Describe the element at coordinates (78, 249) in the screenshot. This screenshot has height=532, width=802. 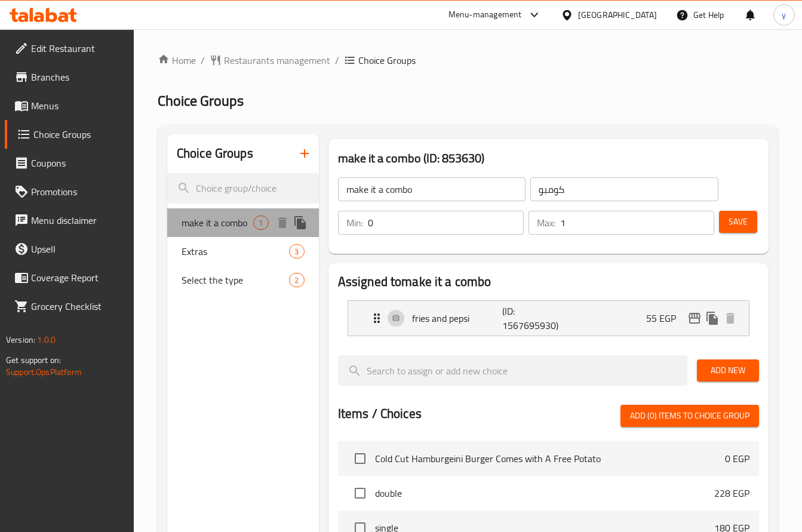
I see `span: Upsell` at that location.